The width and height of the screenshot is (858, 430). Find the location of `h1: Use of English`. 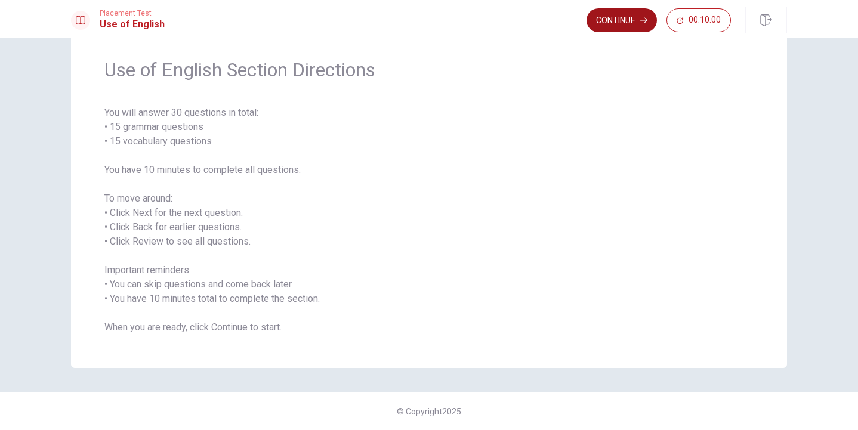

h1: Use of English is located at coordinates (132, 24).